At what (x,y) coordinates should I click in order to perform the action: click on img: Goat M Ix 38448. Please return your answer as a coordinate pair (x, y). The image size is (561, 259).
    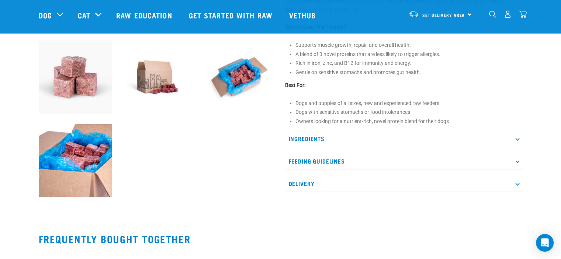
    Looking at the image, I should click on (75, 77).